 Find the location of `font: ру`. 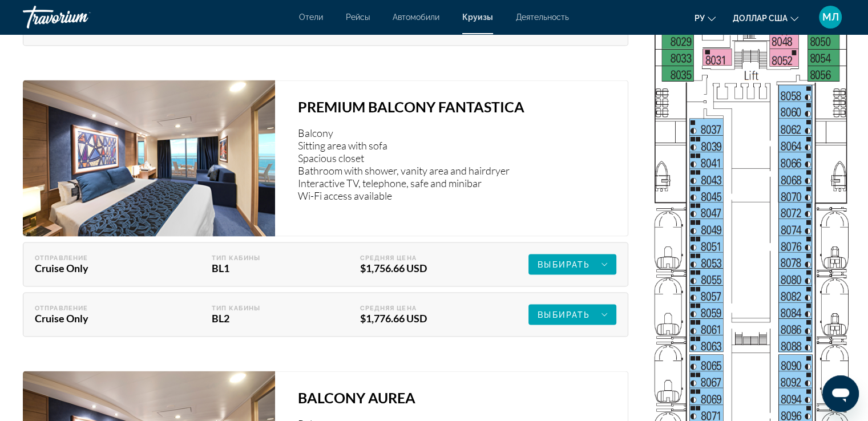

font: ру is located at coordinates (699, 18).